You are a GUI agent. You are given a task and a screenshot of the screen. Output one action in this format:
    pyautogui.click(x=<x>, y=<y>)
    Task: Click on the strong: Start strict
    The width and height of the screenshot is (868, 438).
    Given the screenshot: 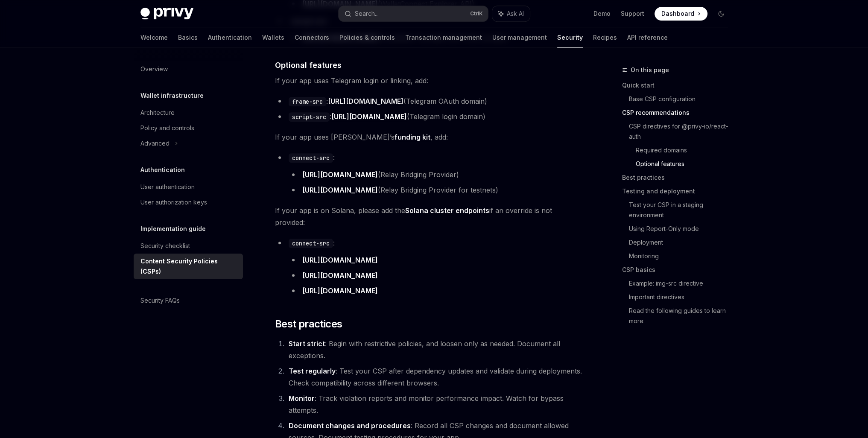 What is the action you would take?
    pyautogui.click(x=307, y=344)
    